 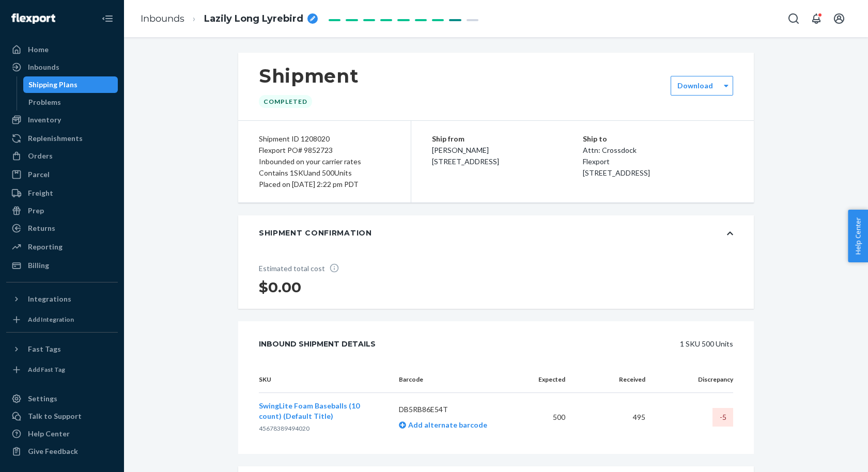 I want to click on a: Orders, so click(x=62, y=156).